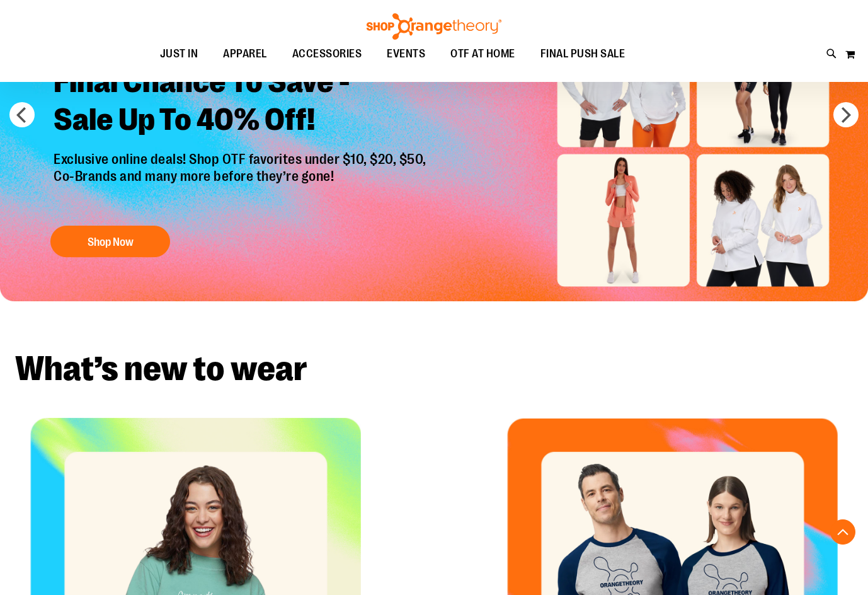  Describe the element at coordinates (110, 242) in the screenshot. I see `button: Shop Now` at that location.